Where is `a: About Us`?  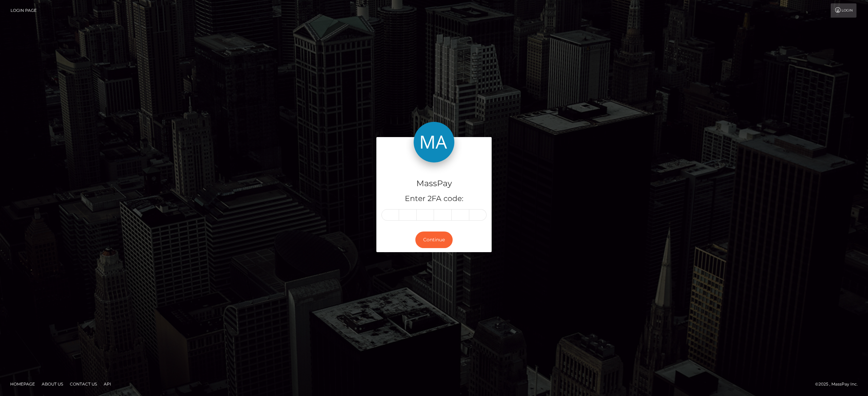
a: About Us is located at coordinates (53, 384).